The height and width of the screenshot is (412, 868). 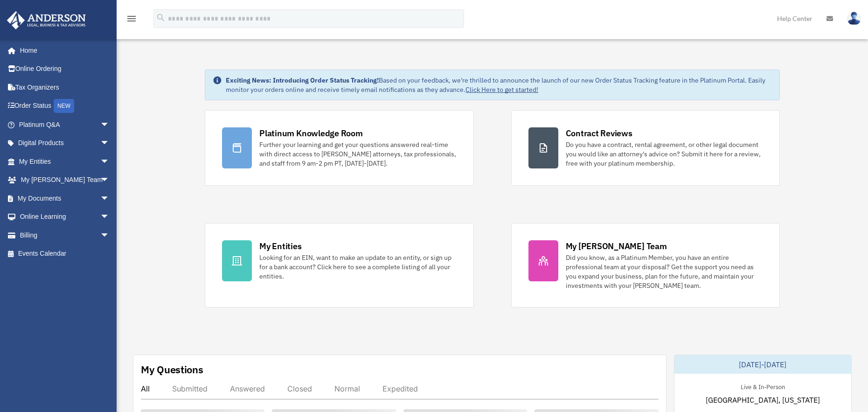 I want to click on div: Further your learning and get your questions answered real-time with direct access to [PERSON_NAM..., so click(x=358, y=154).